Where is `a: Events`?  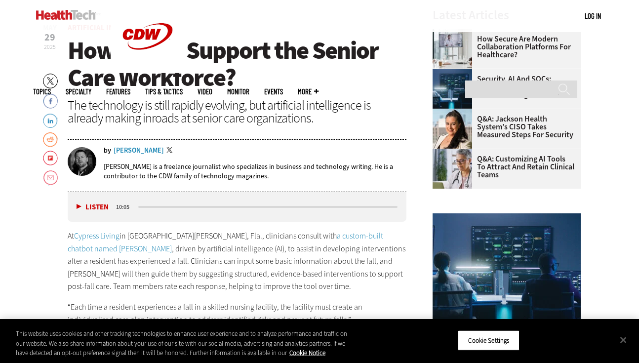
a: Events is located at coordinates (274, 91).